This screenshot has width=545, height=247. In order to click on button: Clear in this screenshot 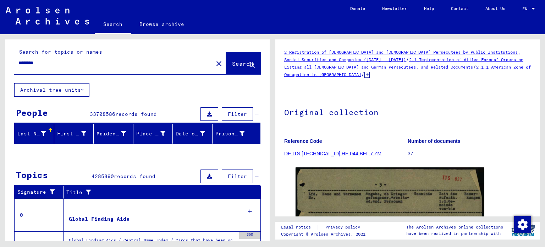, I will do `click(219, 63)`.